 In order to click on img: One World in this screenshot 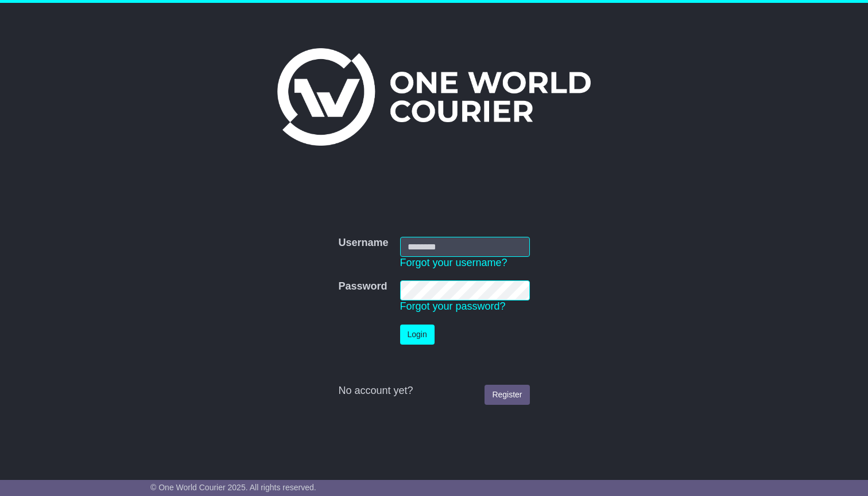, I will do `click(434, 97)`.